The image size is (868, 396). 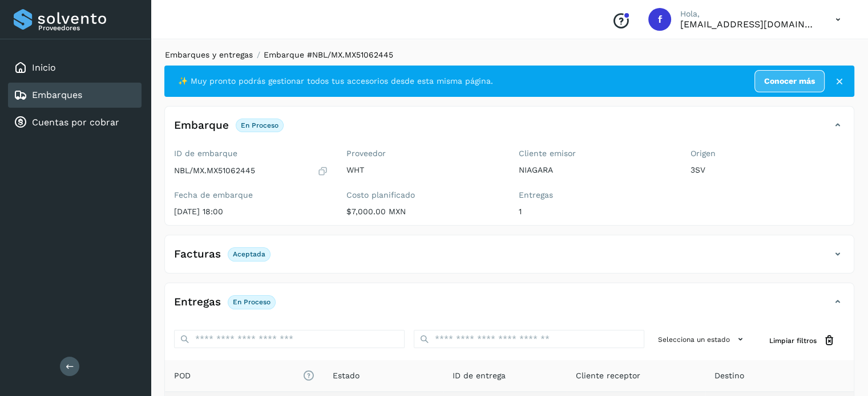 I want to click on label: ID de embarque, so click(x=251, y=154).